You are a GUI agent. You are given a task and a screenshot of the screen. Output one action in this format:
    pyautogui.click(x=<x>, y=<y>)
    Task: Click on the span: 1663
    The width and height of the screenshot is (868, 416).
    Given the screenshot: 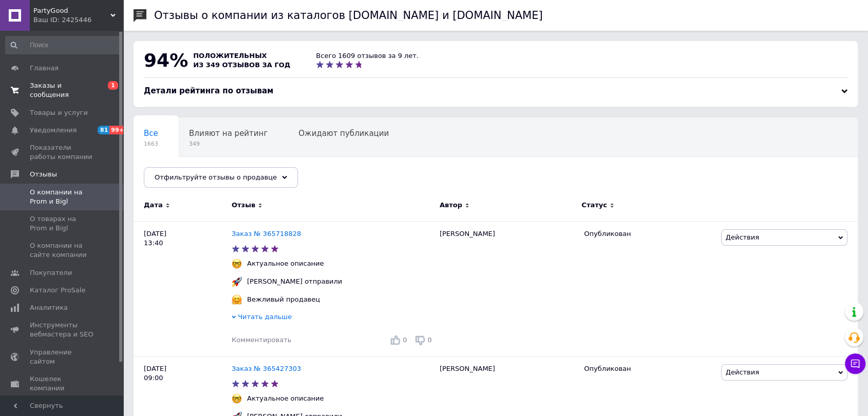 What is the action you would take?
    pyautogui.click(x=151, y=144)
    